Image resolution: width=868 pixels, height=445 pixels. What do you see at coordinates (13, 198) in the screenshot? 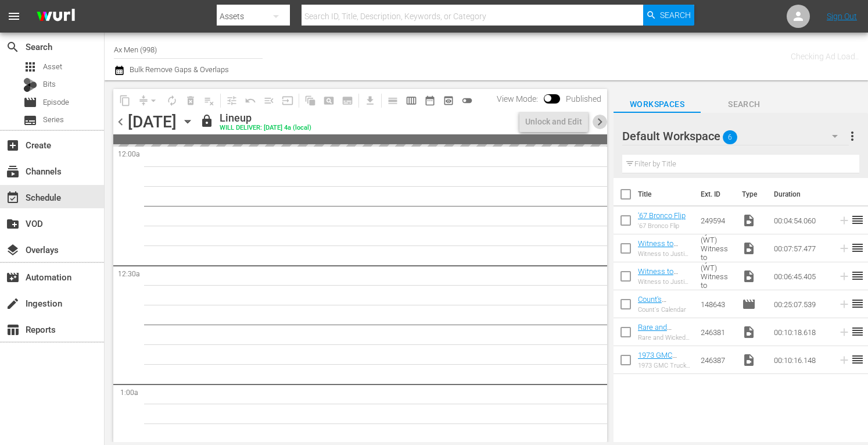
I see `span: Schedule` at bounding box center [13, 198].